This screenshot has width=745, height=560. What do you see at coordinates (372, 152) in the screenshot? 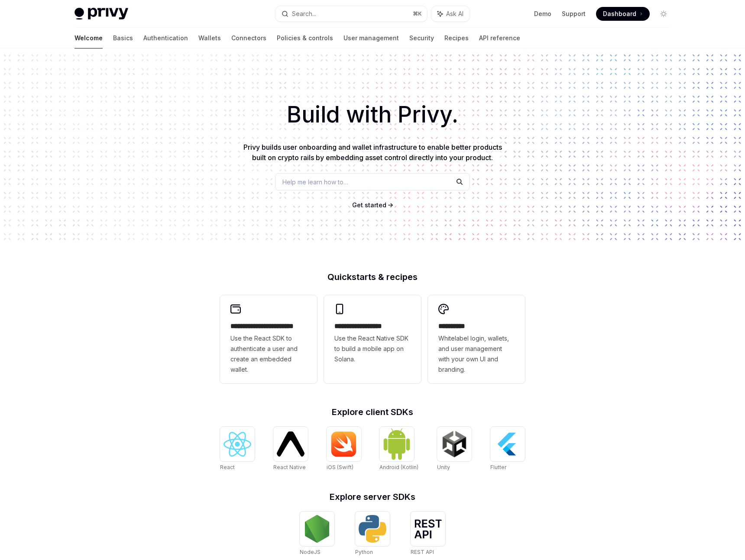
I see `span: Privy builds user onboarding and wallet infrastructure to enable better products built on crypto ...` at bounding box center [372, 152].